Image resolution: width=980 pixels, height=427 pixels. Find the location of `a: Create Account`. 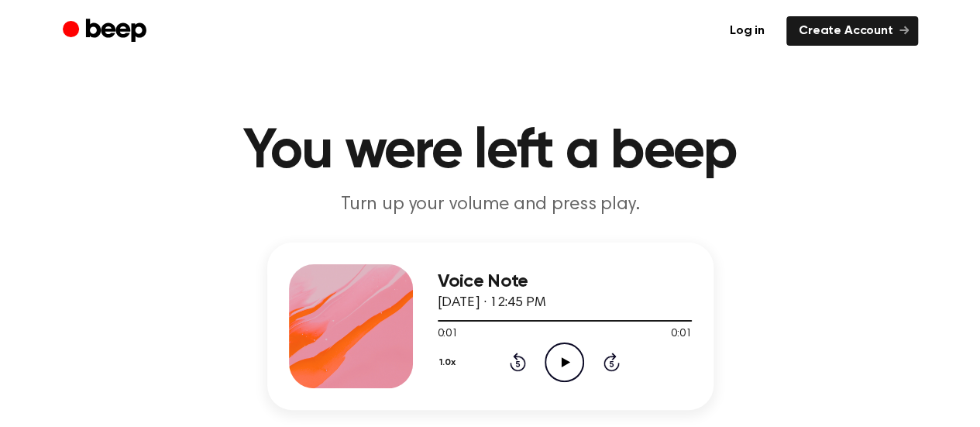

a: Create Account is located at coordinates (852, 31).